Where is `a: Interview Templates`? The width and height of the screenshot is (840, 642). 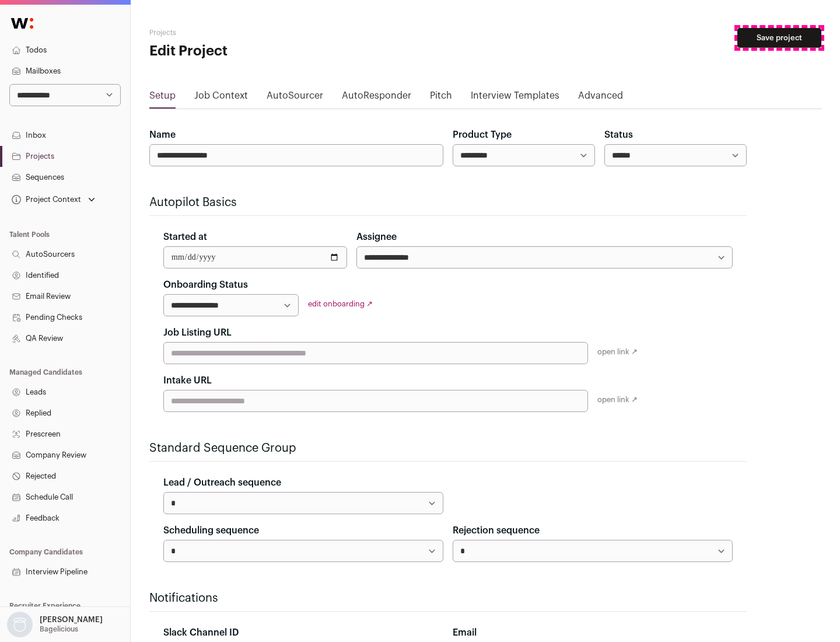
a: Interview Templates is located at coordinates (515, 98).